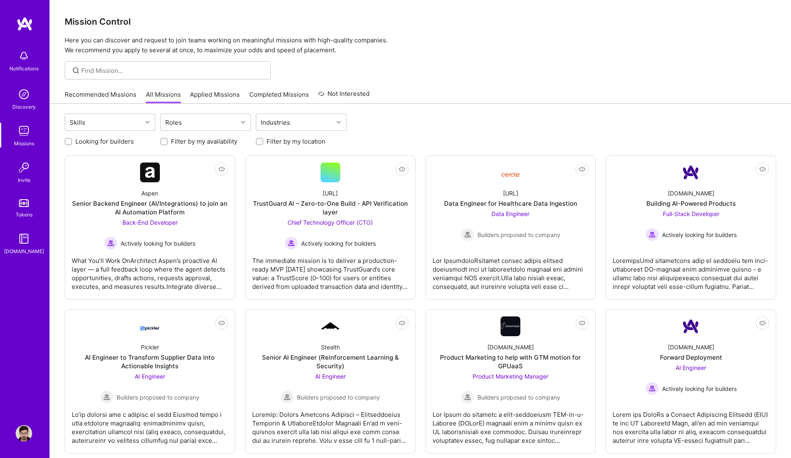  Describe the element at coordinates (24, 215) in the screenshot. I see `div: Tokens` at that location.